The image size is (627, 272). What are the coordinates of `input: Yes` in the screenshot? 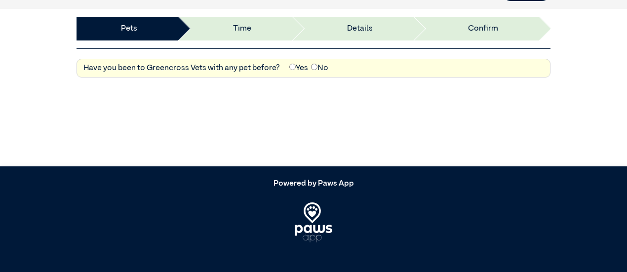 It's located at (292, 67).